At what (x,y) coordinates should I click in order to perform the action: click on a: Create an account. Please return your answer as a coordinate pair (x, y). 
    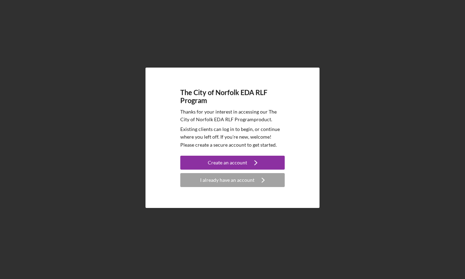
    Looking at the image, I should click on (232, 163).